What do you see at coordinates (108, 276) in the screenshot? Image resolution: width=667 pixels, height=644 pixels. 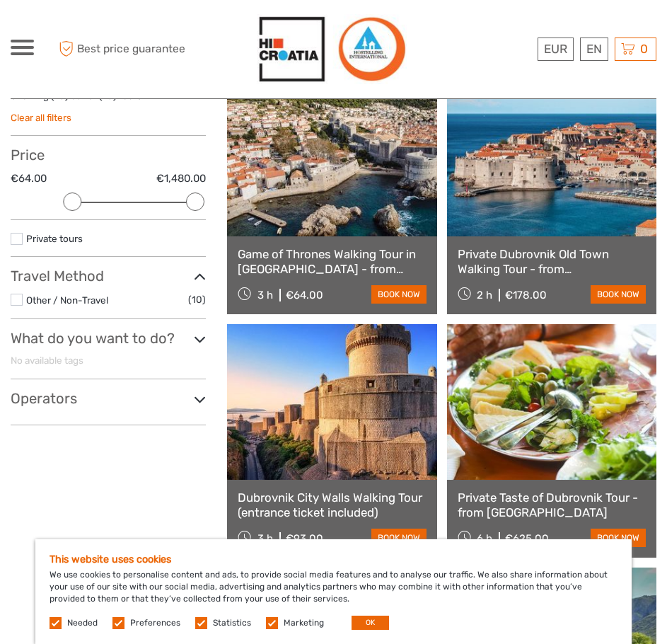 I see `h3: Travel Method` at bounding box center [108, 276].